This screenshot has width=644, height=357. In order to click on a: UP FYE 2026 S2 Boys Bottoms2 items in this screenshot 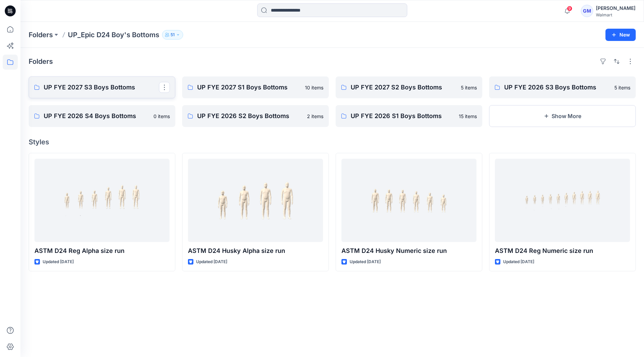, I will do `click(255, 116)`.